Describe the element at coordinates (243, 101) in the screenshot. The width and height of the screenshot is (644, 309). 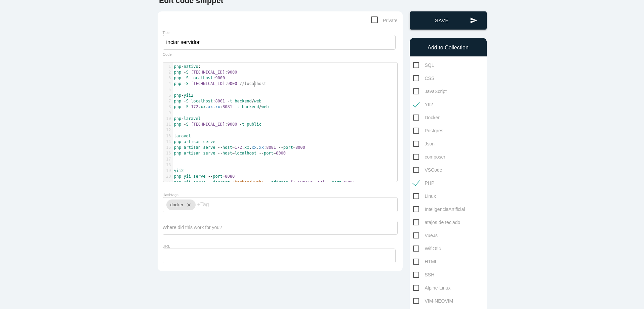
I see `span: backend` at that location.